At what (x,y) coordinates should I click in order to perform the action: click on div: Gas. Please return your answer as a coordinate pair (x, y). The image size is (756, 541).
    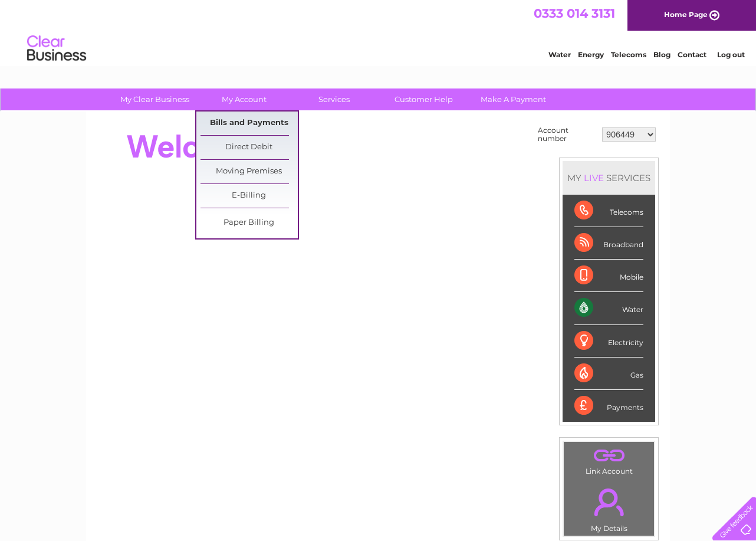
    Looking at the image, I should click on (608, 373).